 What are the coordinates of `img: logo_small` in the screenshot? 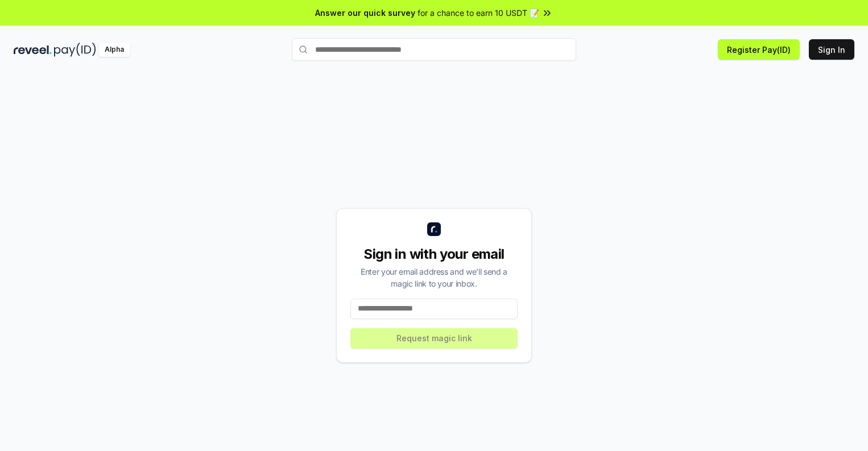 It's located at (434, 229).